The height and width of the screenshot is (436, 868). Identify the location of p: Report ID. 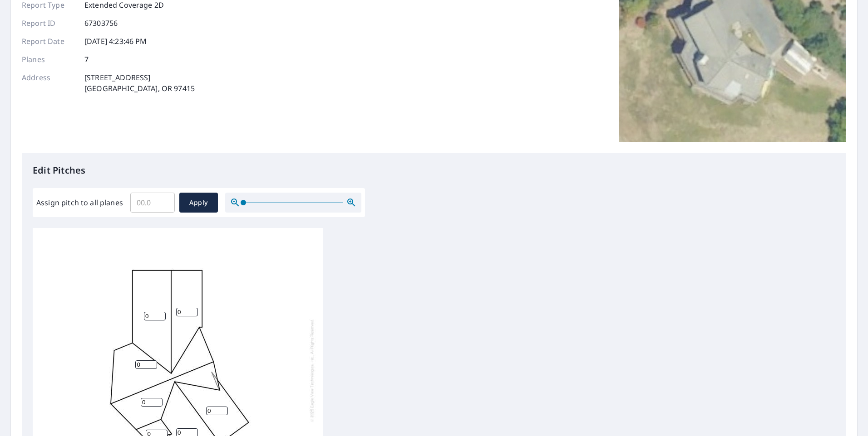
(49, 23).